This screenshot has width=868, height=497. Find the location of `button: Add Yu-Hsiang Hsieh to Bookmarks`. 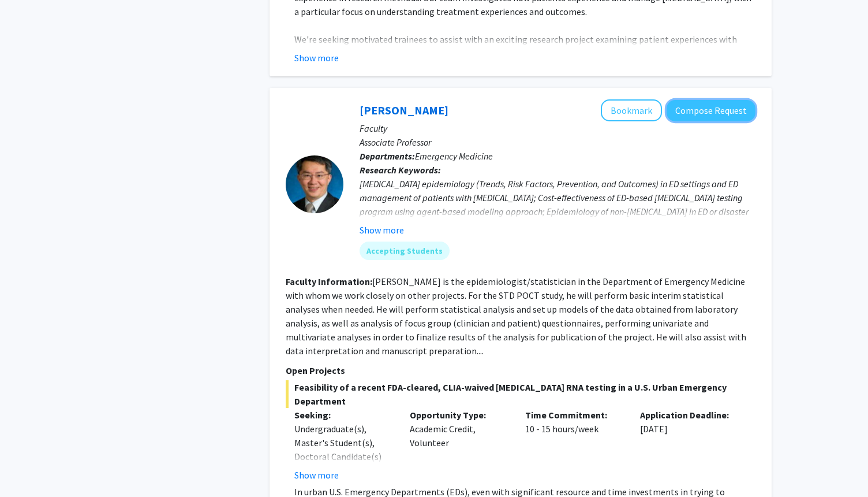

button: Add Yu-Hsiang Hsieh to Bookmarks is located at coordinates (632, 110).